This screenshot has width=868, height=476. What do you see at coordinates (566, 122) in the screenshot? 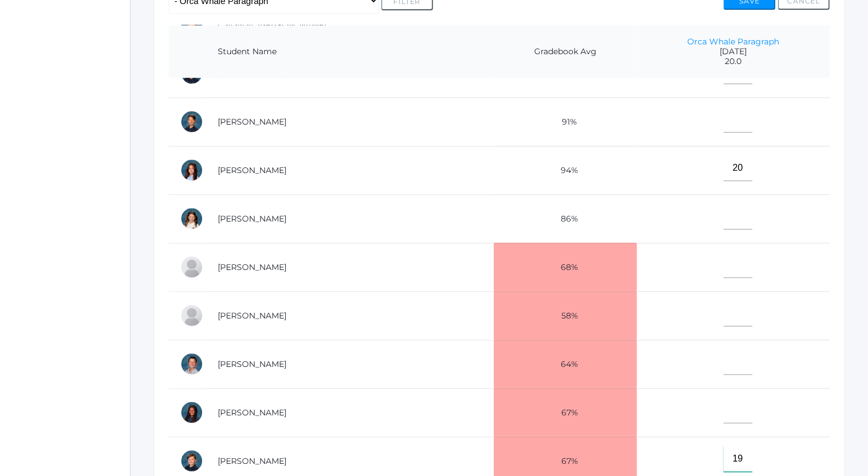
I see `td: 91%` at bounding box center [566, 122].